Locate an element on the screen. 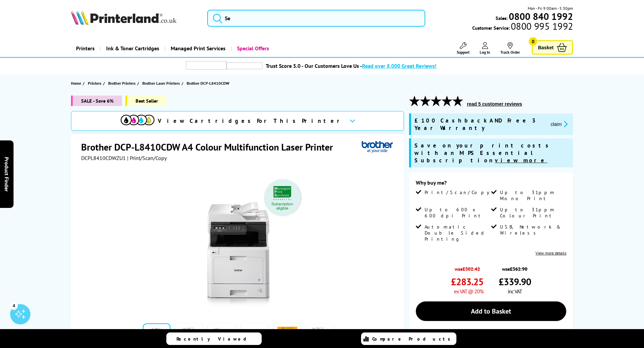  a: Support is located at coordinates (463, 49).